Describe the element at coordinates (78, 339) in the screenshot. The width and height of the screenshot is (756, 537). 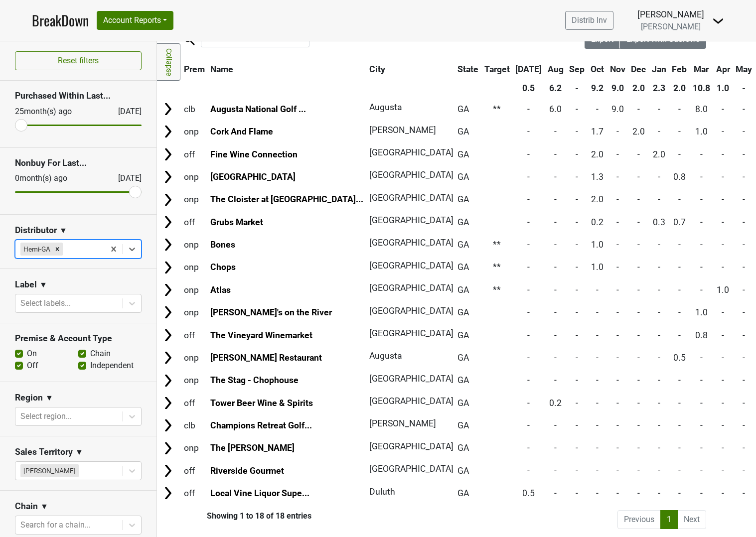
I see `h3: Premise & Account Type` at that location.